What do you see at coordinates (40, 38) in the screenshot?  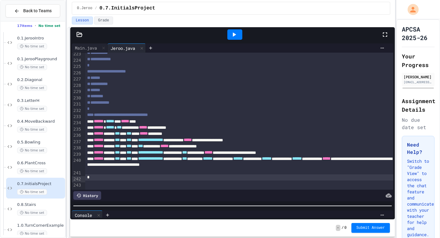 I see `span: 0.1.JerooIntro` at bounding box center [40, 38].